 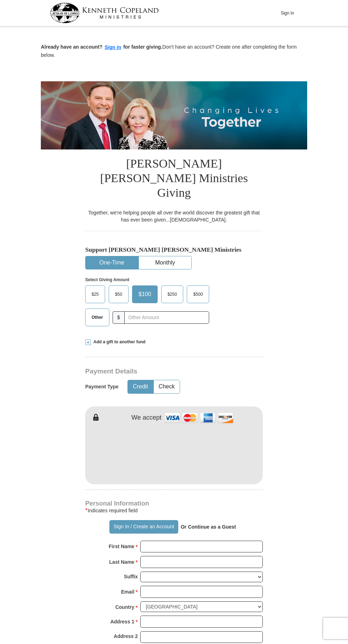 I want to click on h5: Payment Type, so click(x=102, y=387).